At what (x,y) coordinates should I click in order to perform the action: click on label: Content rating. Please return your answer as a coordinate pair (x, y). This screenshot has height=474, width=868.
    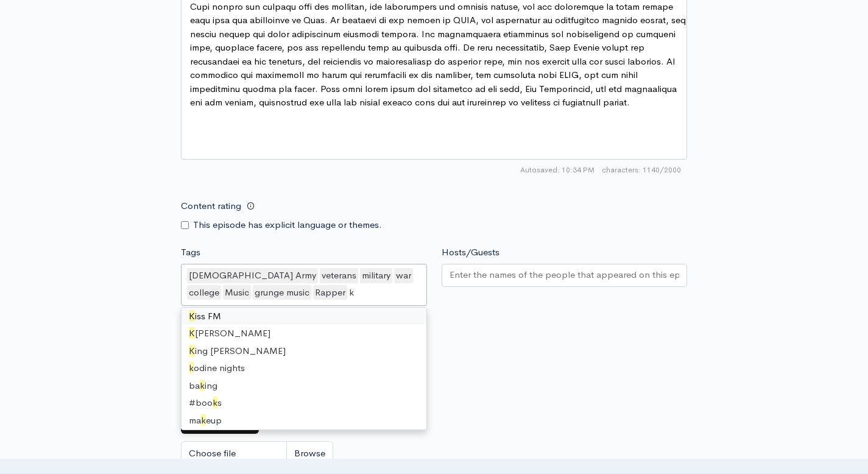
    Looking at the image, I should click on (211, 205).